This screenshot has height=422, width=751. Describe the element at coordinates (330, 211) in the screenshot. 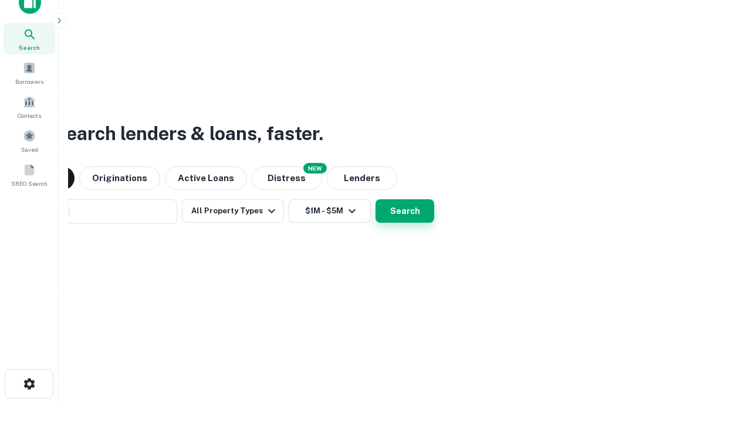

I see `button: $1M - $5M` at that location.